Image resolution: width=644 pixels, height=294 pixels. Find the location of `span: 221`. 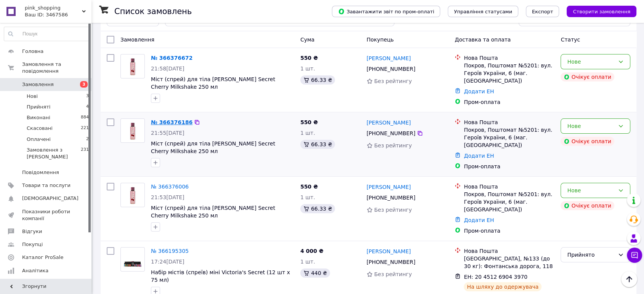

span: 221 is located at coordinates (84, 128).